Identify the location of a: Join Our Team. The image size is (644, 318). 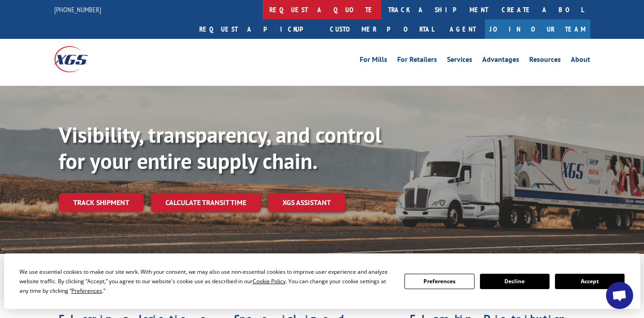
(537, 29).